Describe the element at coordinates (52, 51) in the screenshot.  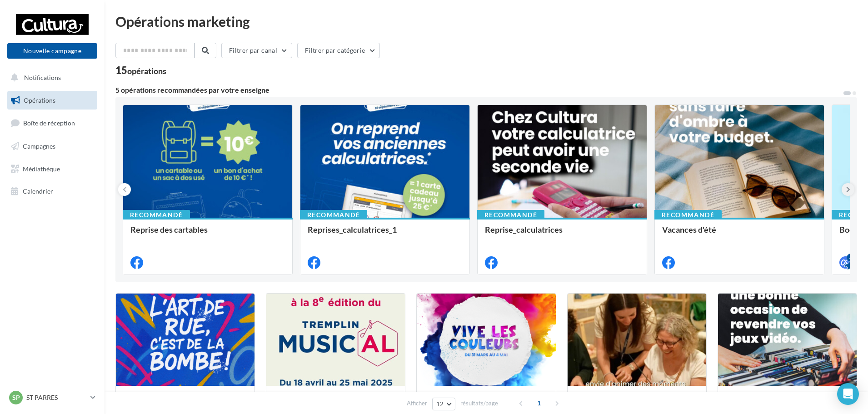
I see `button: Nouvelle campagne` at that location.